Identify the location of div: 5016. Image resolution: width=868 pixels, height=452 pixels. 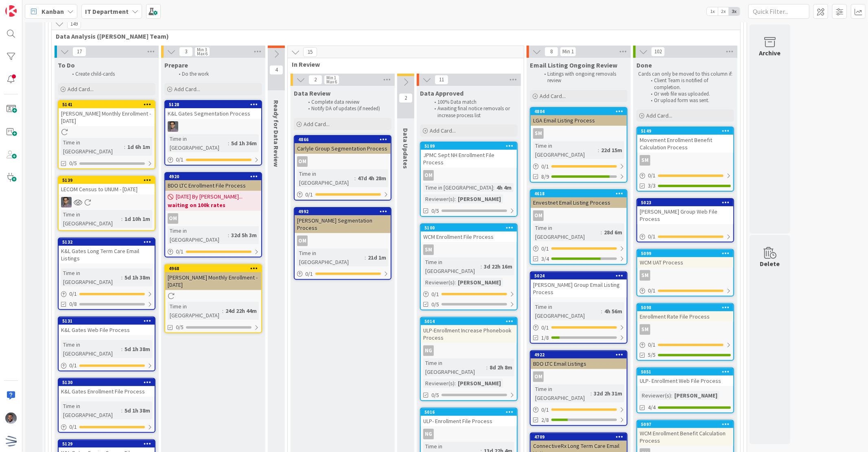
(470, 412).